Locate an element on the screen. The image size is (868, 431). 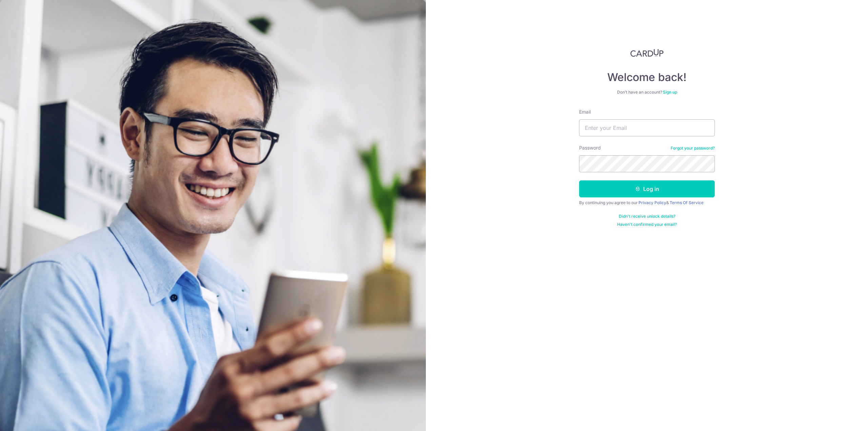
label: Email is located at coordinates (585, 112).